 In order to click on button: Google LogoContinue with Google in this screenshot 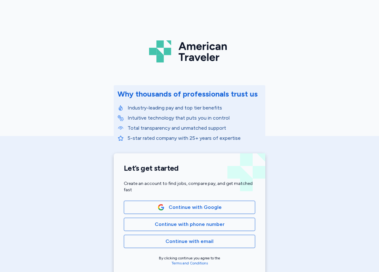, I will do `click(189, 207)`.